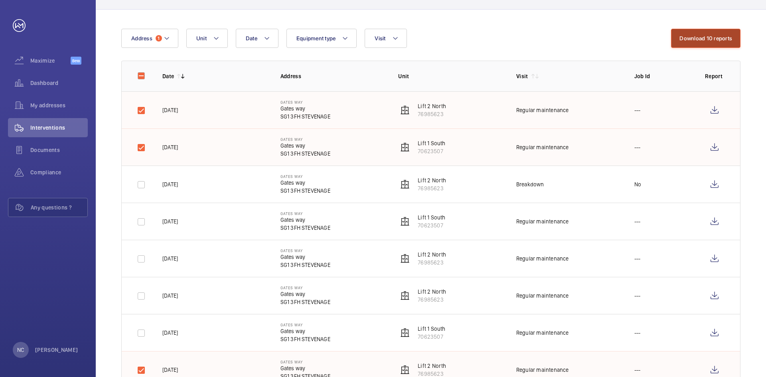 This screenshot has width=766, height=377. I want to click on span: Visit, so click(380, 38).